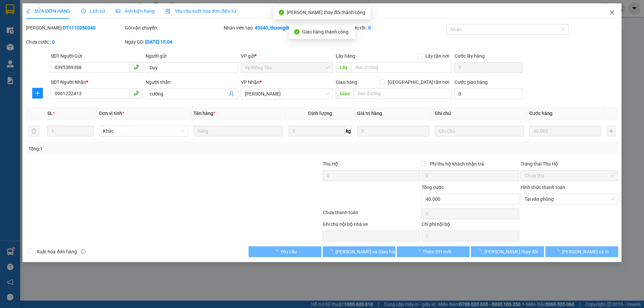  Describe the element at coordinates (191, 56) in the screenshot. I see `div: Người gửi` at that location.